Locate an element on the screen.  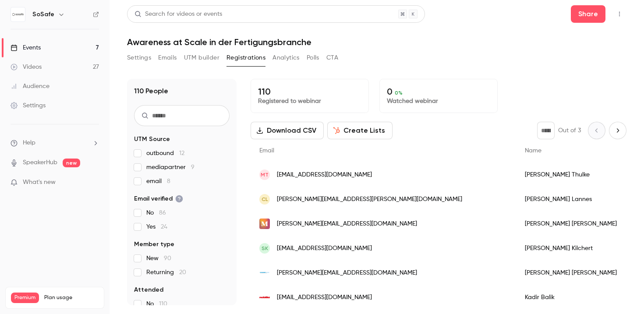
span: 20 is located at coordinates (183, 272).